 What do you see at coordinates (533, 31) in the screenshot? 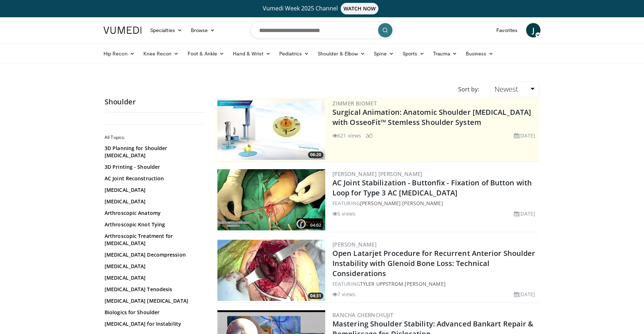
I see `a: J` at bounding box center [533, 31].